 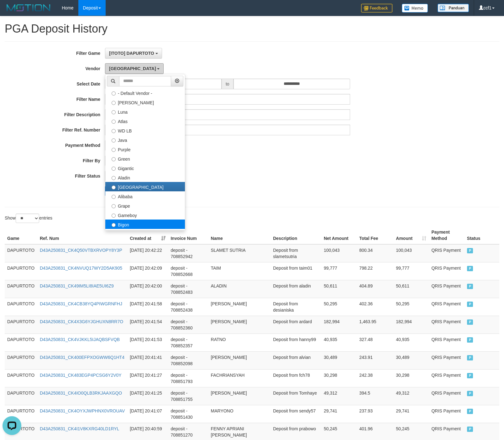 I want to click on label: Show entries, so click(x=29, y=218).